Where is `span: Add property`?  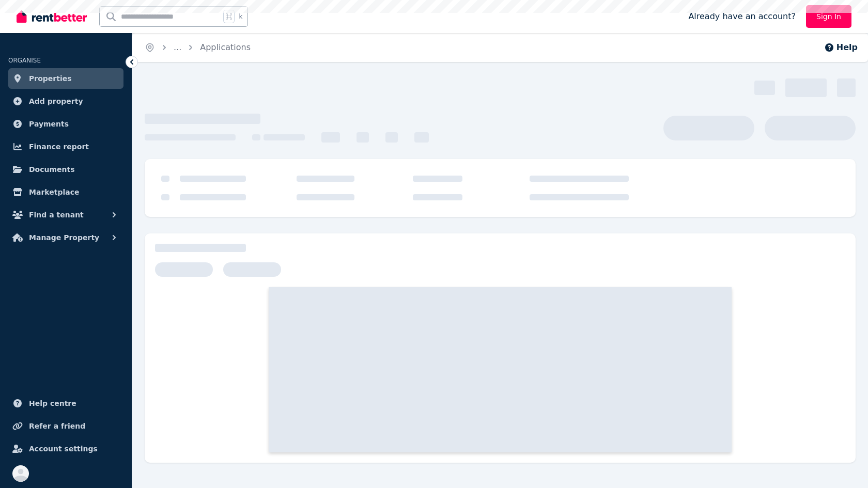
span: Add property is located at coordinates (56, 102).